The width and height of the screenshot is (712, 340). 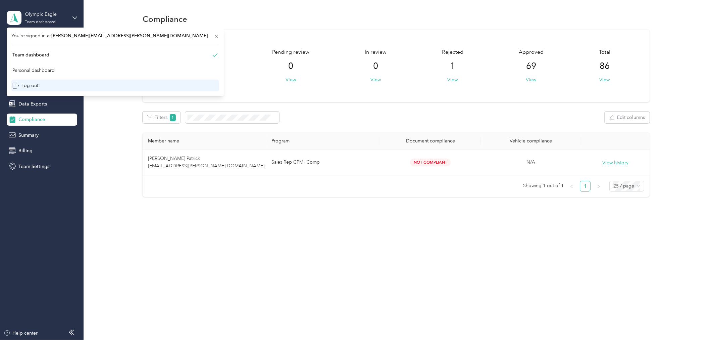 What do you see at coordinates (375, 52) in the screenshot?
I see `span: In review` at bounding box center [375, 52].